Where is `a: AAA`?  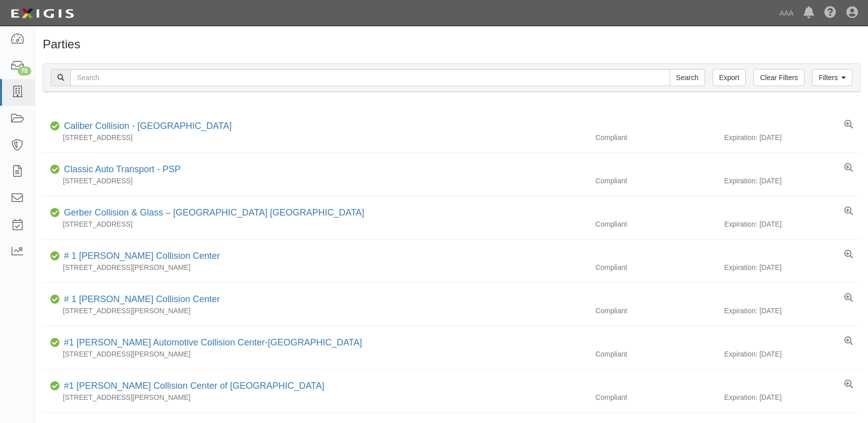
a: AAA is located at coordinates (786, 13).